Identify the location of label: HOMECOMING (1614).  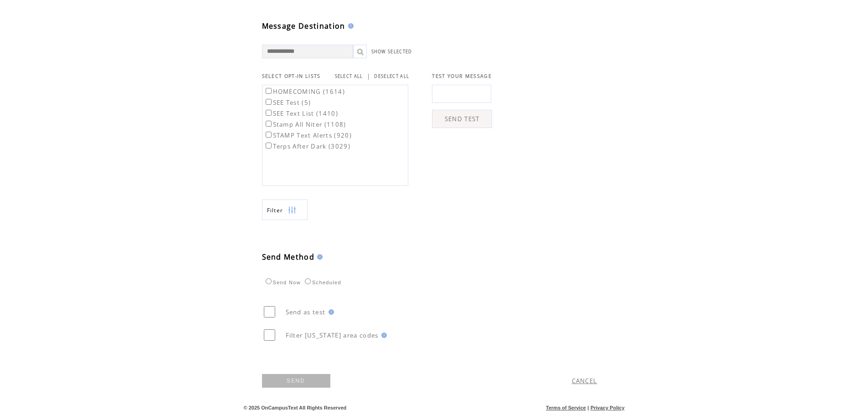
(304, 91).